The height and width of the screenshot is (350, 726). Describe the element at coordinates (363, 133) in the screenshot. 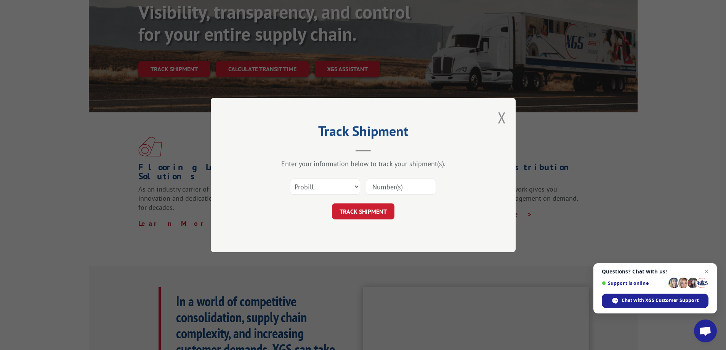

I see `h2: Track Shipment` at that location.